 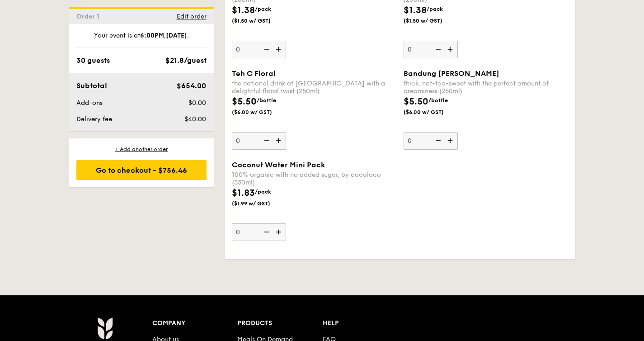 What do you see at coordinates (259, 49) in the screenshot?
I see `input: Chocolate Oat Milk Mini Pack, by Oatside(200ml)$1.38/pack($1.50 w/ GST)` at bounding box center [259, 49].